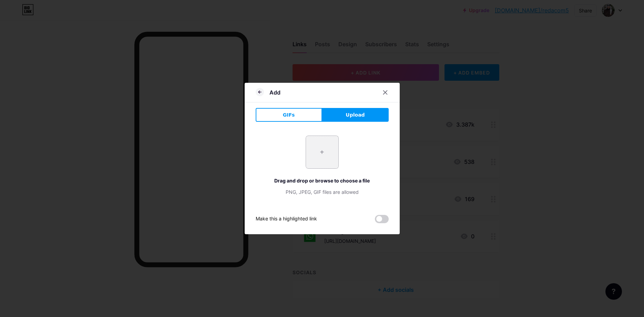 The width and height of the screenshot is (644, 317). What do you see at coordinates (355, 115) in the screenshot?
I see `span: Upload` at bounding box center [355, 115].